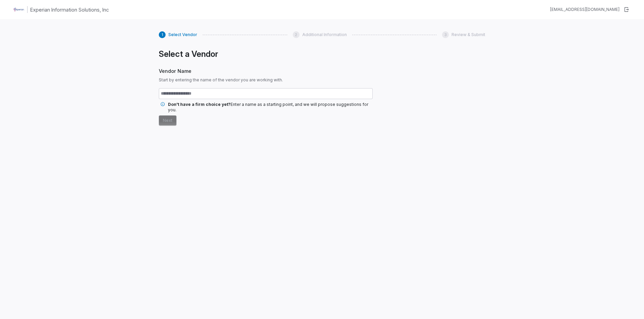  What do you see at coordinates (69, 10) in the screenshot?
I see `h1: Experian Information Solutions, Inc` at bounding box center [69, 10].